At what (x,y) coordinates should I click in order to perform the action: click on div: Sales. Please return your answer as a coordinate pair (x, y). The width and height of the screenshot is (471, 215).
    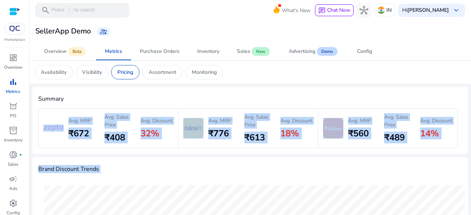
    Looking at the image, I should click on (244, 52).